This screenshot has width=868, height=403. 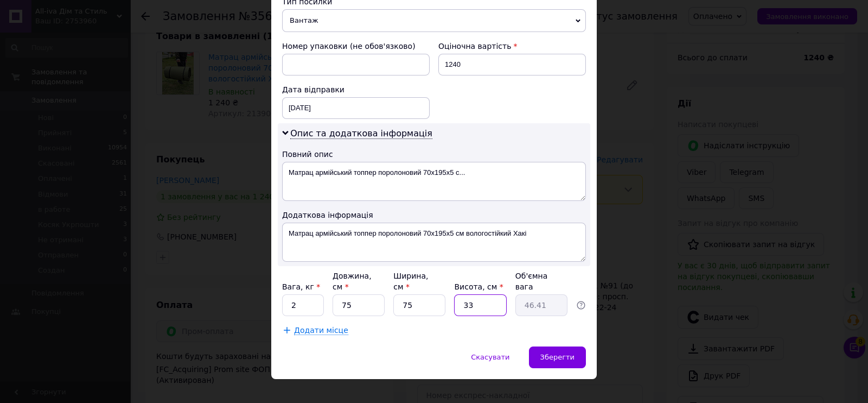 What do you see at coordinates (479, 287) in the screenshot?
I see `label: Висота, см` at bounding box center [479, 287].